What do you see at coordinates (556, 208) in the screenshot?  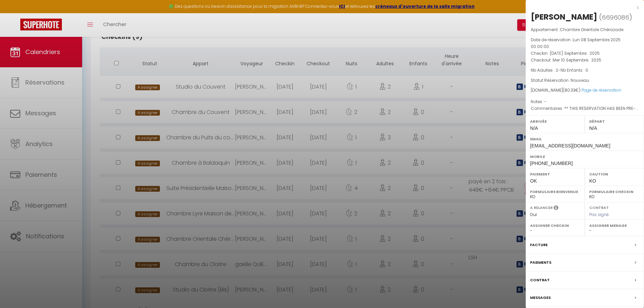 I see `i: Sélectionner OUI si vous souhaiter envoyer les séquences de messages post-checkout` at bounding box center [556, 208].